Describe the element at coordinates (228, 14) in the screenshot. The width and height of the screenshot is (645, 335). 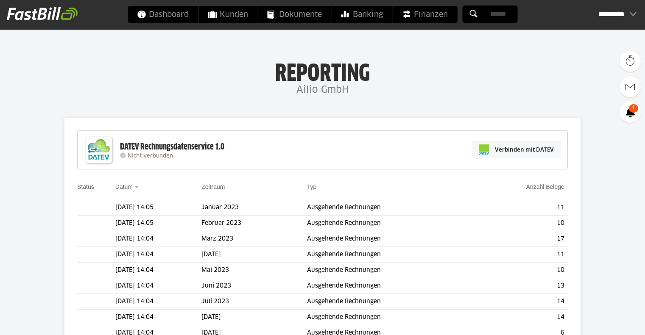
I see `span: Kunden` at that location.